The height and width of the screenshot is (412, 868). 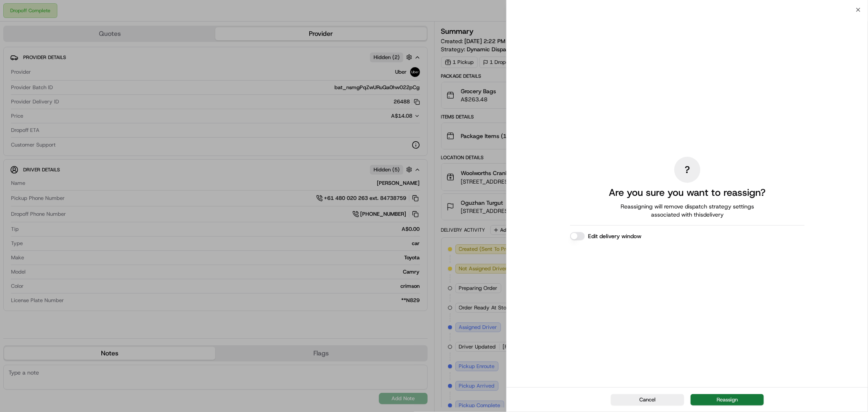 What do you see at coordinates (614, 236) in the screenshot?
I see `label: Edit delivery window` at bounding box center [614, 236].